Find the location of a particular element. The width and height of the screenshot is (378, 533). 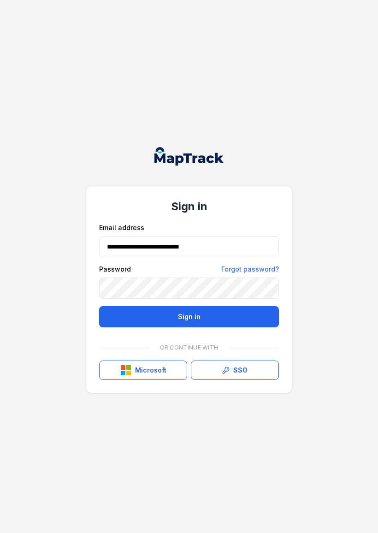

label: Email address is located at coordinates (122, 228).